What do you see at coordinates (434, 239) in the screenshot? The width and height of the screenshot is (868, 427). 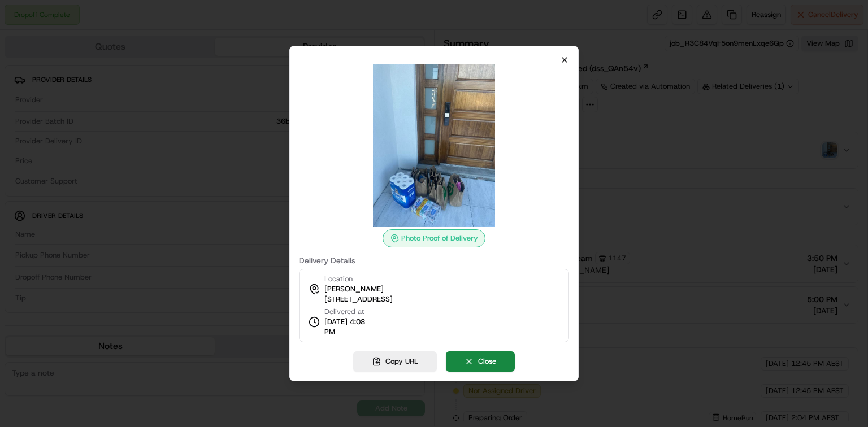 I see `div: Photo Proof of Delivery` at bounding box center [434, 239].